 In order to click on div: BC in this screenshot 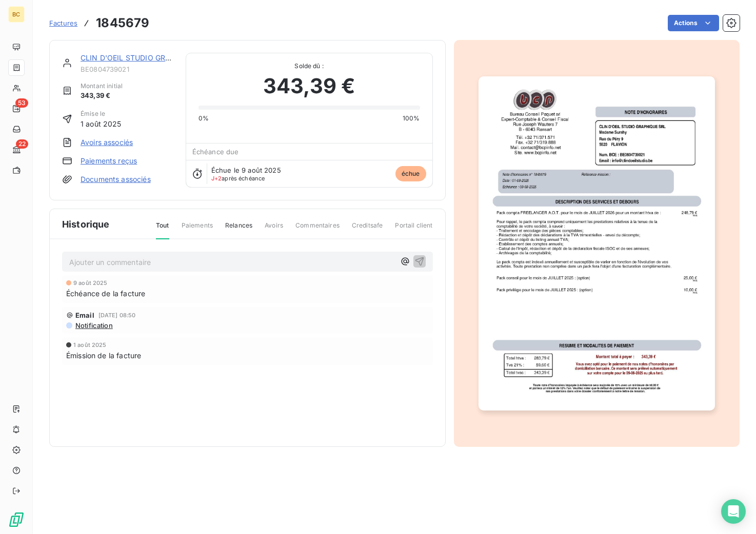, I will do `click(17, 14)`.